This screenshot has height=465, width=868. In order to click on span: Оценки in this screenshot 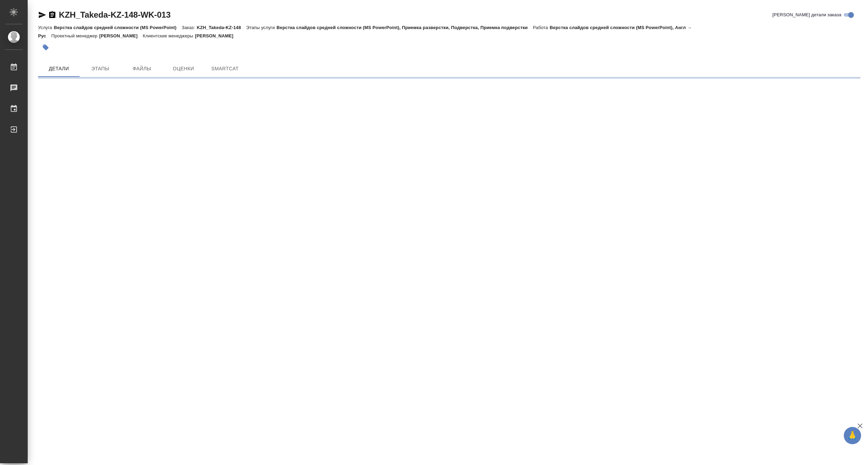, I will do `click(183, 69)`.